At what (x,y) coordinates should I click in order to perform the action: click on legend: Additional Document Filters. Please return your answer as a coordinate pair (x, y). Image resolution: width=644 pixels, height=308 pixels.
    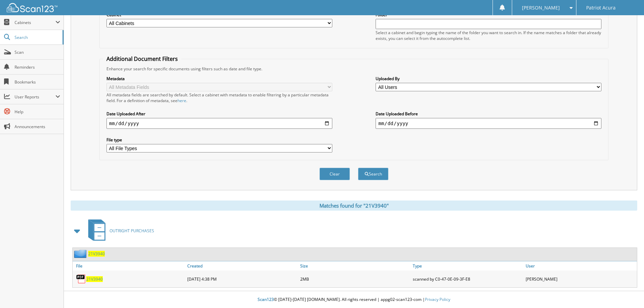
    Looking at the image, I should click on (142, 59).